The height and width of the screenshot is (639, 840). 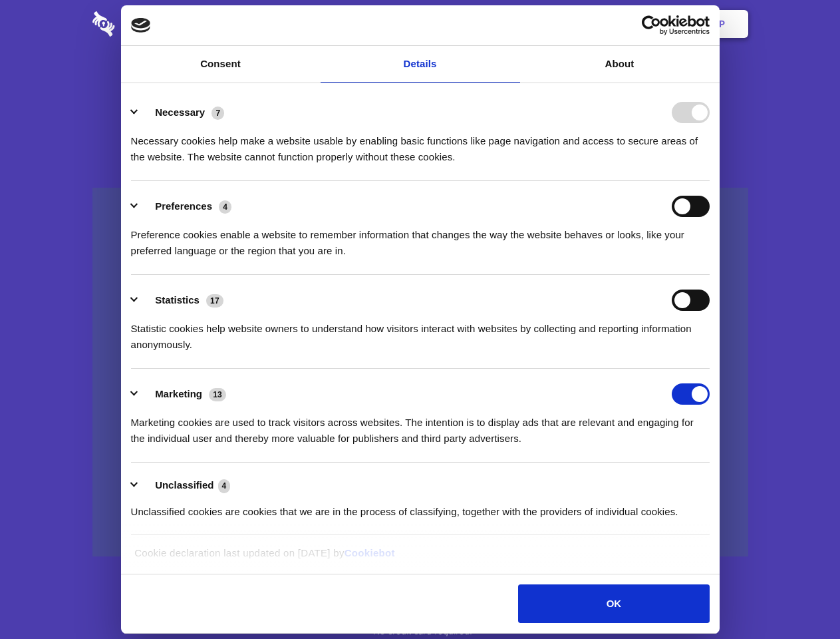 What do you see at coordinates (183, 393) in the screenshot?
I see `button: Marketing (13)` at bounding box center [183, 393].